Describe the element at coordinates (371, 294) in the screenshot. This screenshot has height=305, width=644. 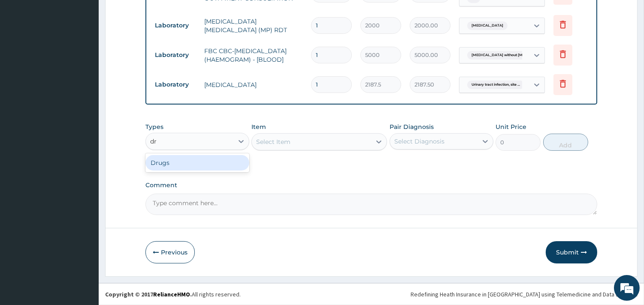
I see `footer: All rights reserved.` at that location.